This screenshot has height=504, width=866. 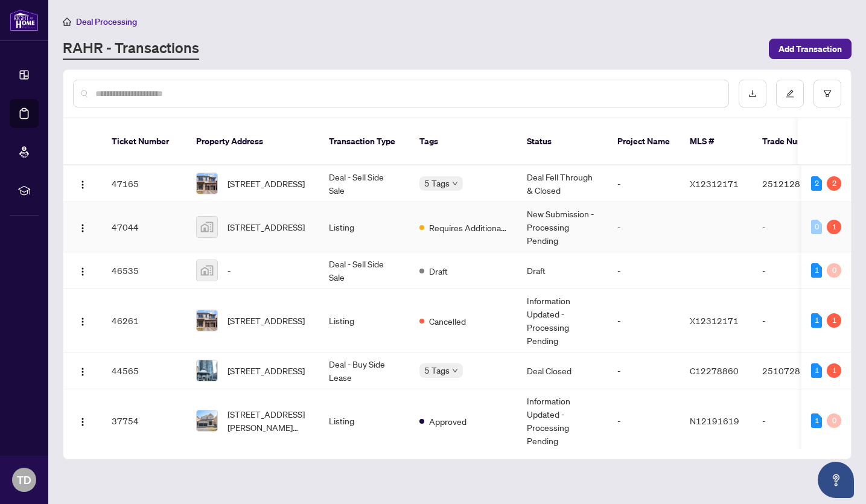 What do you see at coordinates (144, 421) in the screenshot?
I see `td: 37754` at bounding box center [144, 421].